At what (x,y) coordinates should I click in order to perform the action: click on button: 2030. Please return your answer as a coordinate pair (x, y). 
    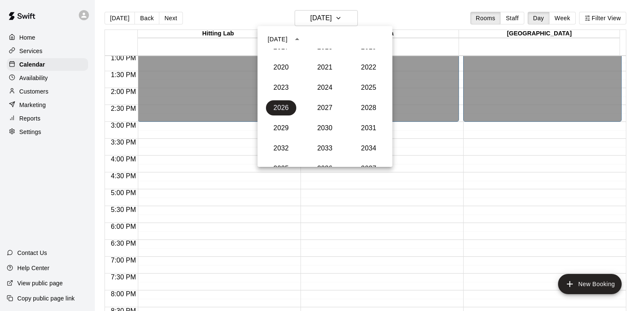
    Looking at the image, I should click on (325, 128).